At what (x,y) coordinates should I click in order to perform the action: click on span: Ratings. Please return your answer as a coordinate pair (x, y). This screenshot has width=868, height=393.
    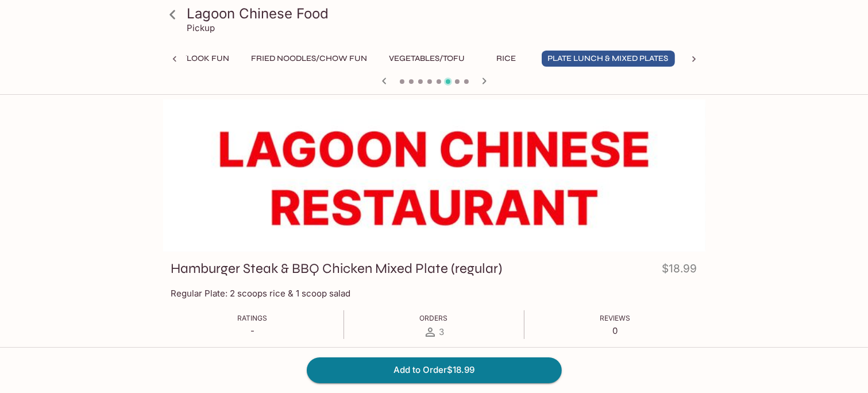
    Looking at the image, I should click on (253, 318).